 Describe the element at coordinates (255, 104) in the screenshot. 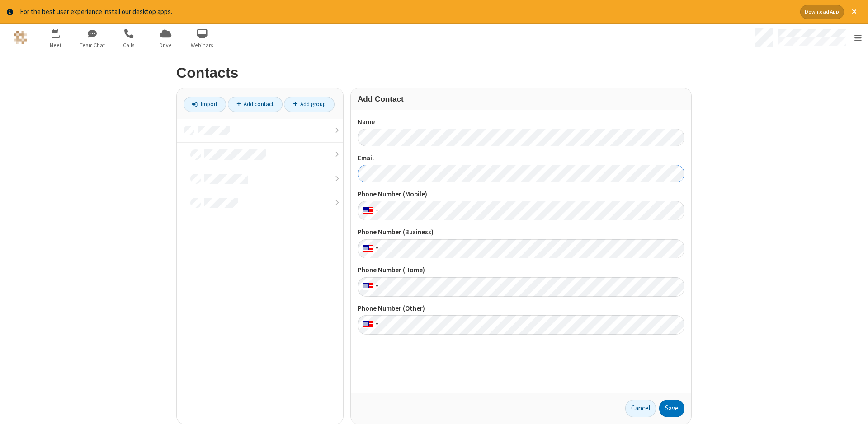

I see `a: Add contact` at that location.